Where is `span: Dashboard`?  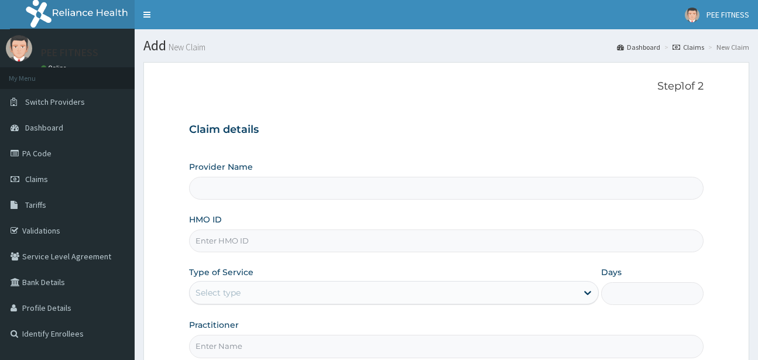 span: Dashboard is located at coordinates (44, 128).